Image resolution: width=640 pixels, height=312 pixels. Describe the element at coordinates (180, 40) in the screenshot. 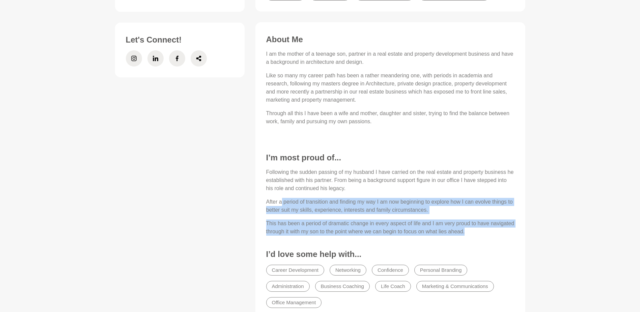

I see `h3: Let's Connect!` at that location.